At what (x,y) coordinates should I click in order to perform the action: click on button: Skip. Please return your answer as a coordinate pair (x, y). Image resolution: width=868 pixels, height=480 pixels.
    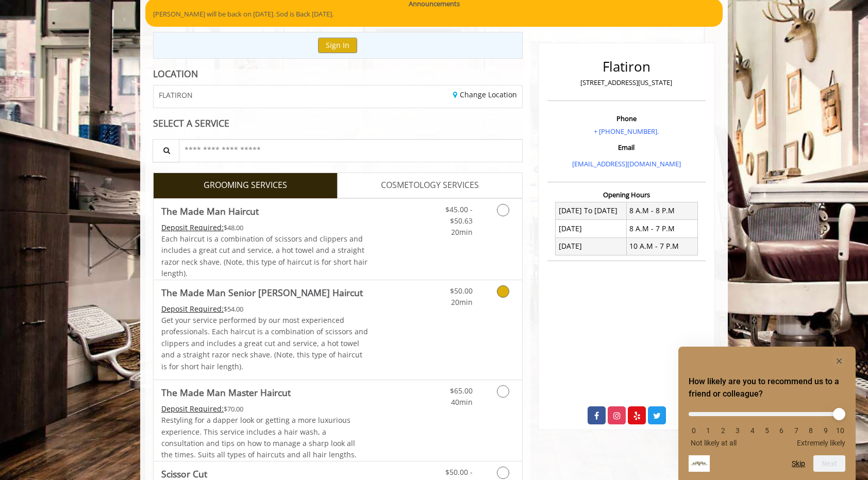
    Looking at the image, I should click on (798, 464).